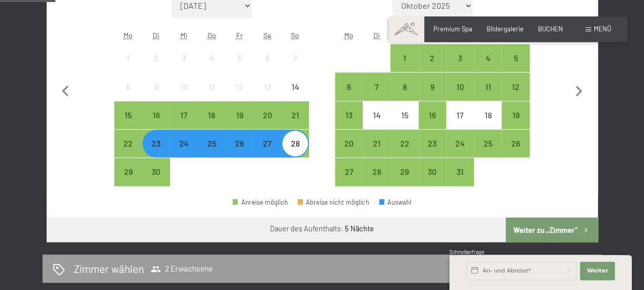 The height and width of the screenshot is (290, 644). What do you see at coordinates (128, 95) in the screenshot?
I see `div: 8` at bounding box center [128, 95].